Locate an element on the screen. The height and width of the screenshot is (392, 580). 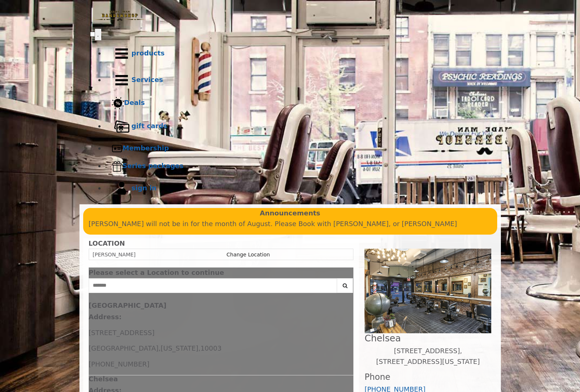
img: Products is located at coordinates (121, 54).